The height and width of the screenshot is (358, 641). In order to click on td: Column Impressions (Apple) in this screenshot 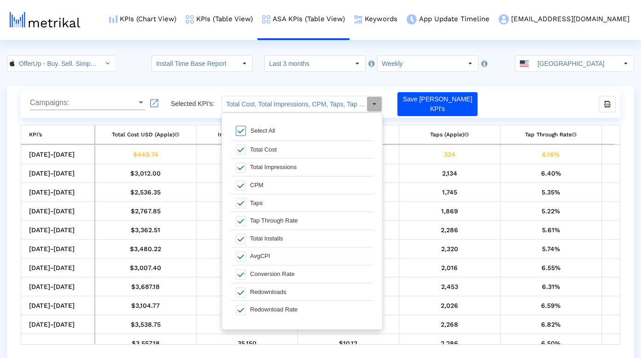, I will do `click(247, 134)`.